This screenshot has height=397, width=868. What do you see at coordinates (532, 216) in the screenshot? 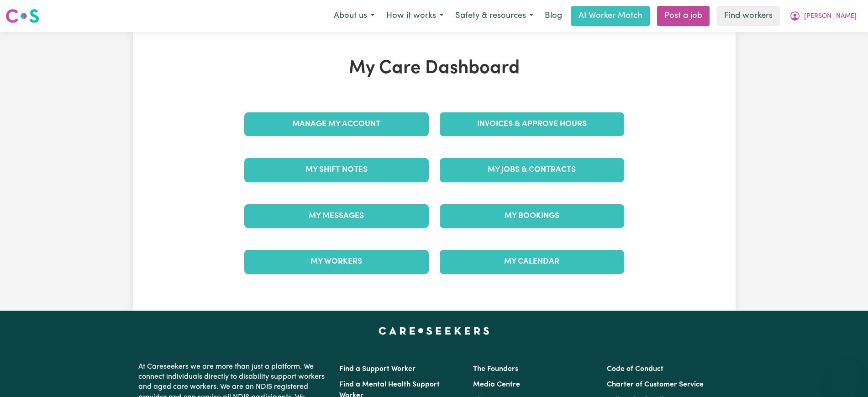
I see `a: My Bookings` at bounding box center [532, 216].